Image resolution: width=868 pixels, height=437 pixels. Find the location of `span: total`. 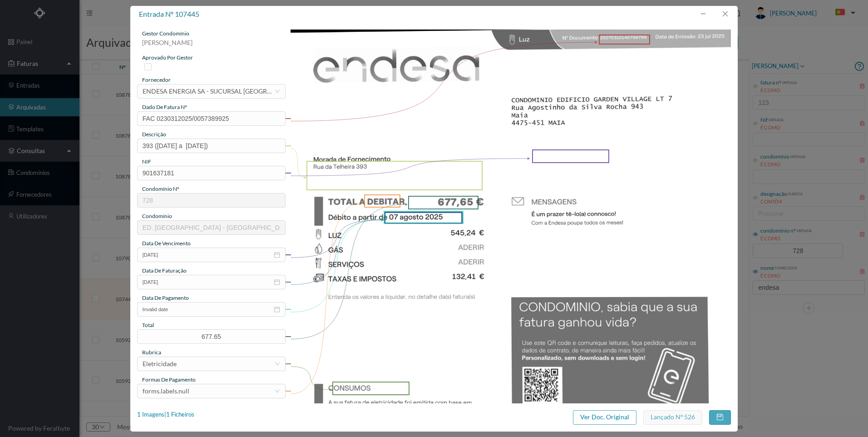

span: total is located at coordinates (148, 325).